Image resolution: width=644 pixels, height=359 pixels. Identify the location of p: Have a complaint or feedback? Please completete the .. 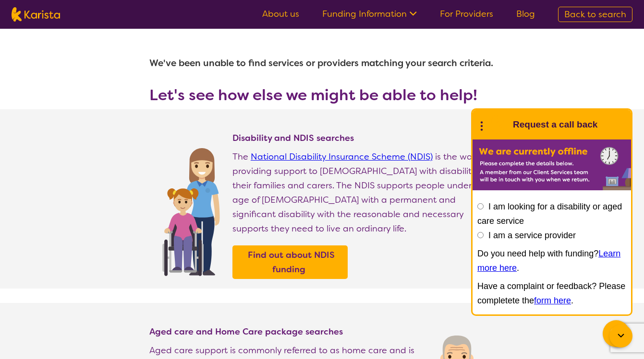
(551, 294).